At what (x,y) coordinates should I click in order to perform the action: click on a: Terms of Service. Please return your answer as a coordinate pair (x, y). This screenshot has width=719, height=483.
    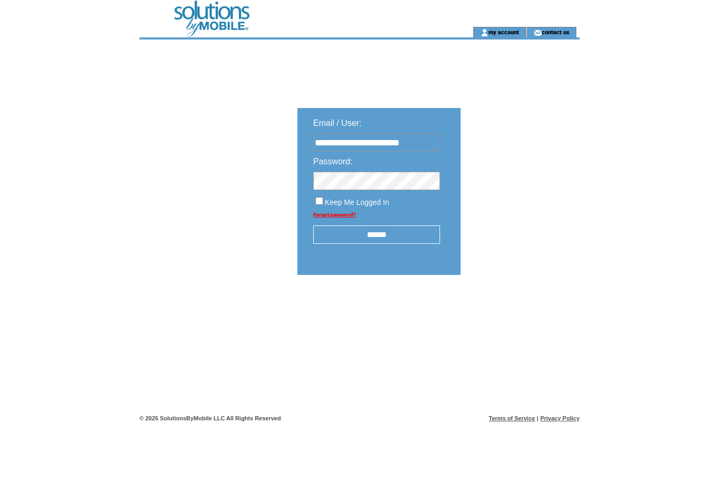
    Looking at the image, I should click on (512, 418).